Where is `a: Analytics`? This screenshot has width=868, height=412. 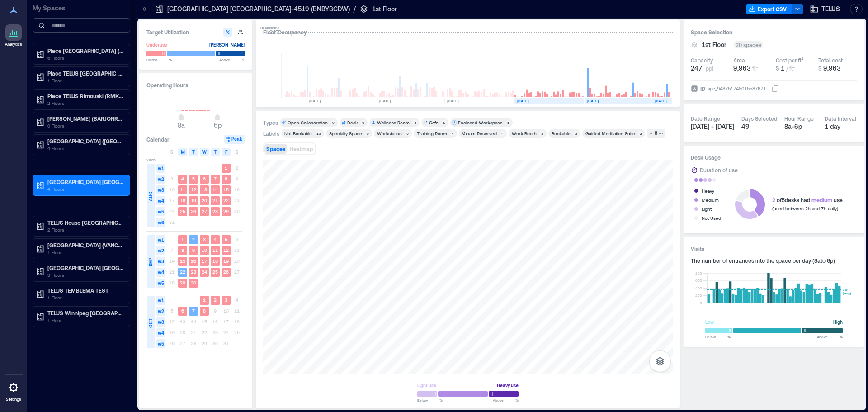 a: Analytics is located at coordinates (13, 35).